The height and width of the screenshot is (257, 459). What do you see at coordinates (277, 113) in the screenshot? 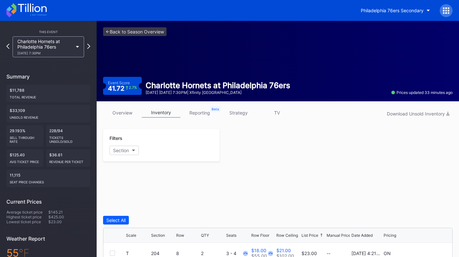
I see `a: TV` at bounding box center [277, 113].